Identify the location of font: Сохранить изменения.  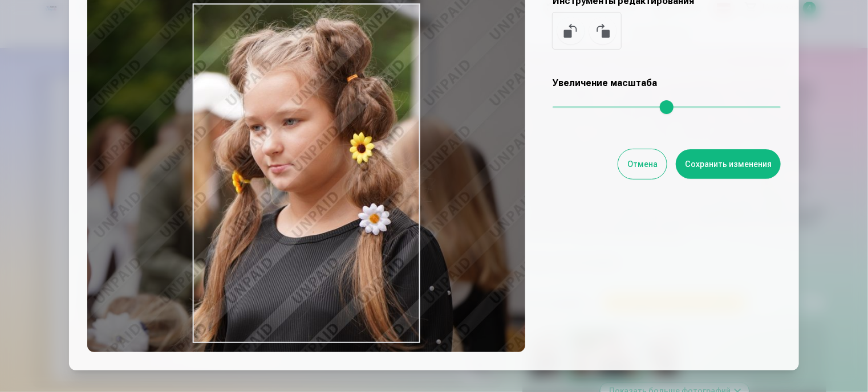
(728, 164).